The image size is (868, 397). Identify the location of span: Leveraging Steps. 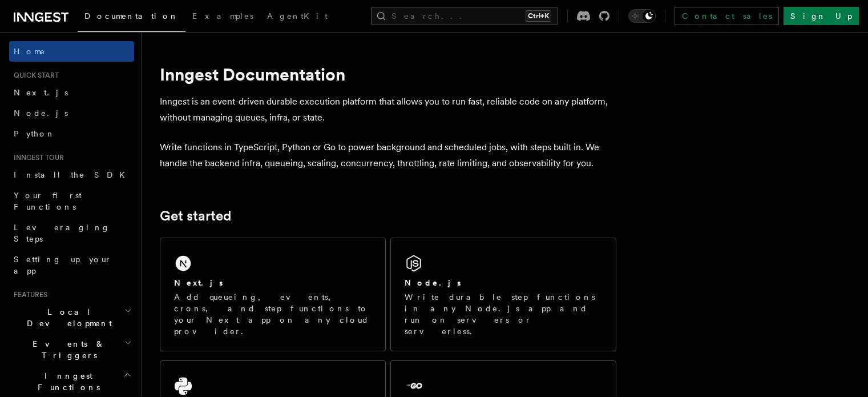
(61, 233).